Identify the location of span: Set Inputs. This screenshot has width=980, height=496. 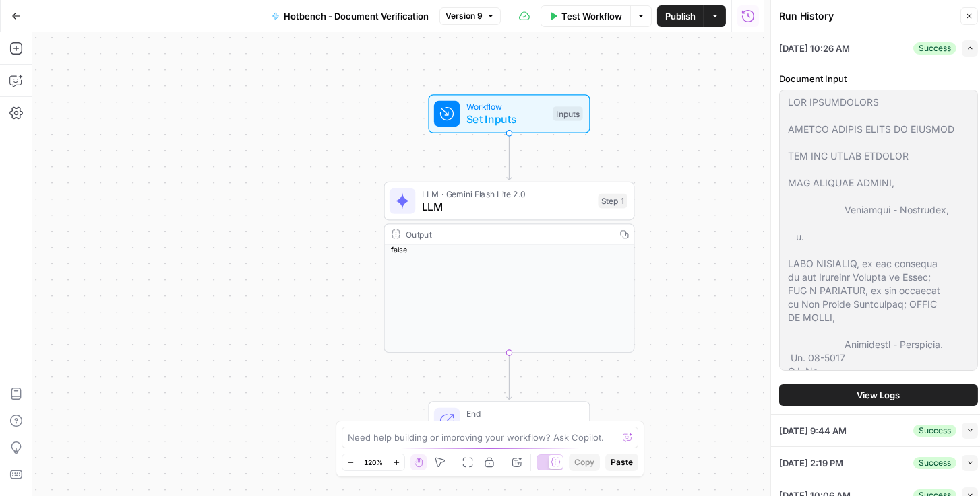
(506, 119).